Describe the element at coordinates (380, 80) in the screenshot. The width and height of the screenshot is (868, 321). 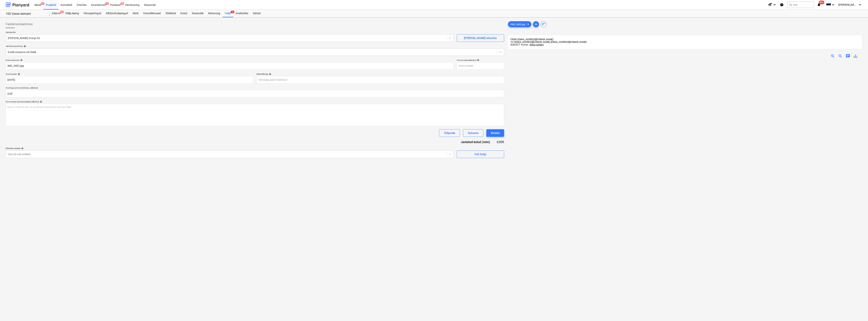
I see `input: Tähtaega pole määratud` at that location.